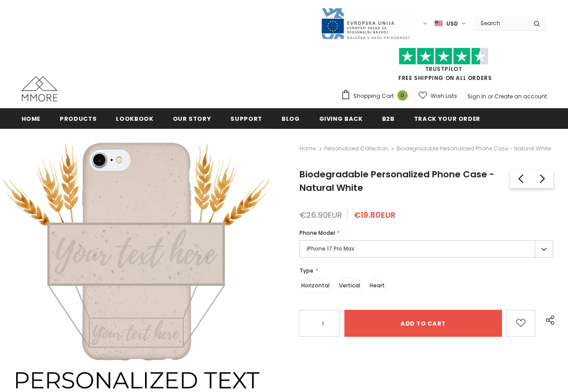  I want to click on span: €19.80EUR, so click(375, 215).